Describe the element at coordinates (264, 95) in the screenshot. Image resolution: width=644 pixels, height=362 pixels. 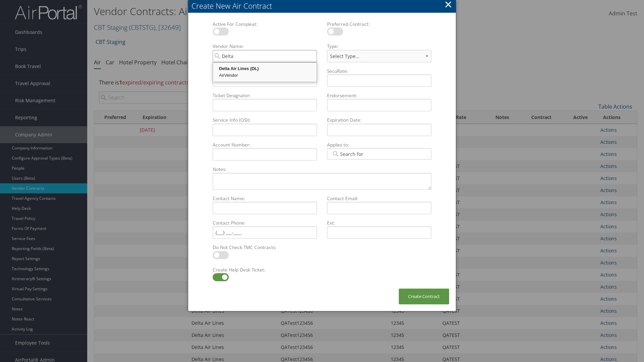
I see `label: Ticket Designator:` at that location.